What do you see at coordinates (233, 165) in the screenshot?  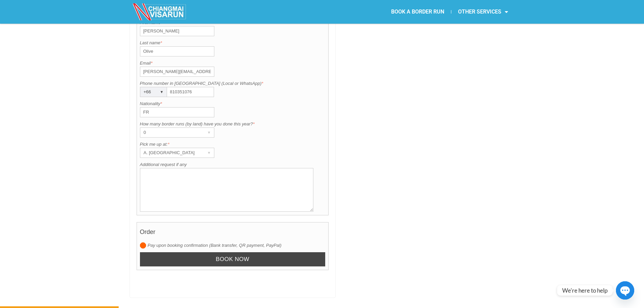 I see `label: Additional request if any` at bounding box center [233, 165].